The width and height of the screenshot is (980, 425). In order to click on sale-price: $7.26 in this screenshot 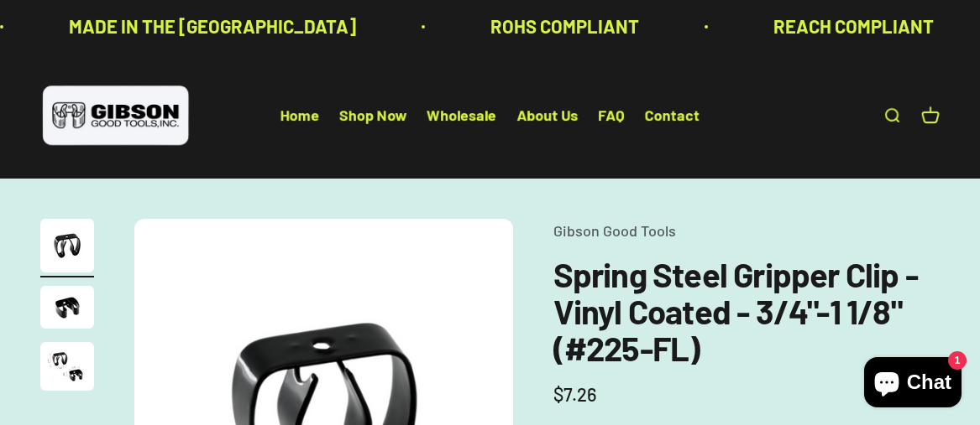, I will do `click(575, 395)`.